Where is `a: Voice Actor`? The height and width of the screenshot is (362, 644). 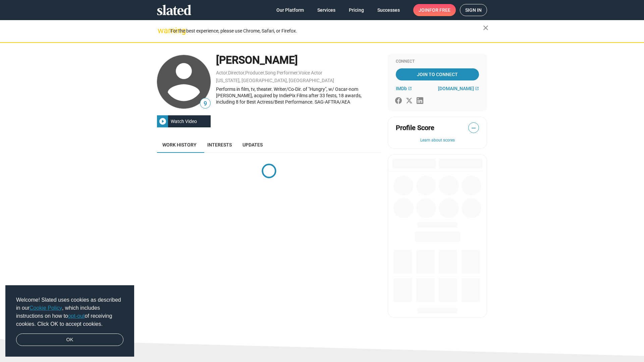 a: Voice Actor is located at coordinates (310, 72).